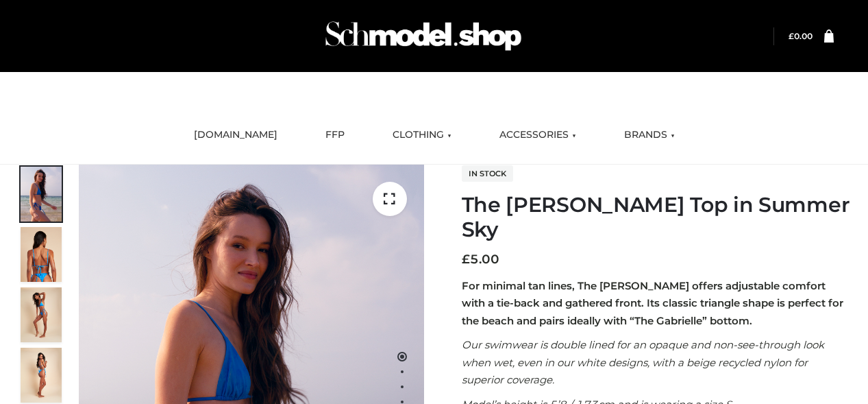  I want to click on bdi: 0.00, so click(800, 36).